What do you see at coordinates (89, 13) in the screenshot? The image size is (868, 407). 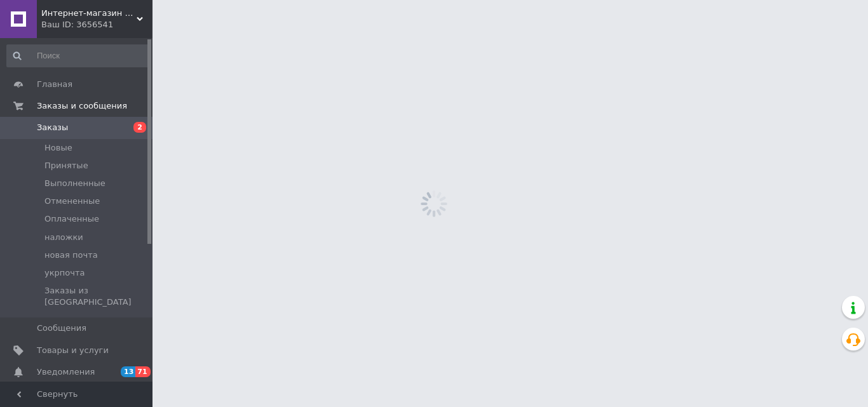 I see `span: Интернет-магазин "КОСМЕТИЧКА"` at bounding box center [89, 13].